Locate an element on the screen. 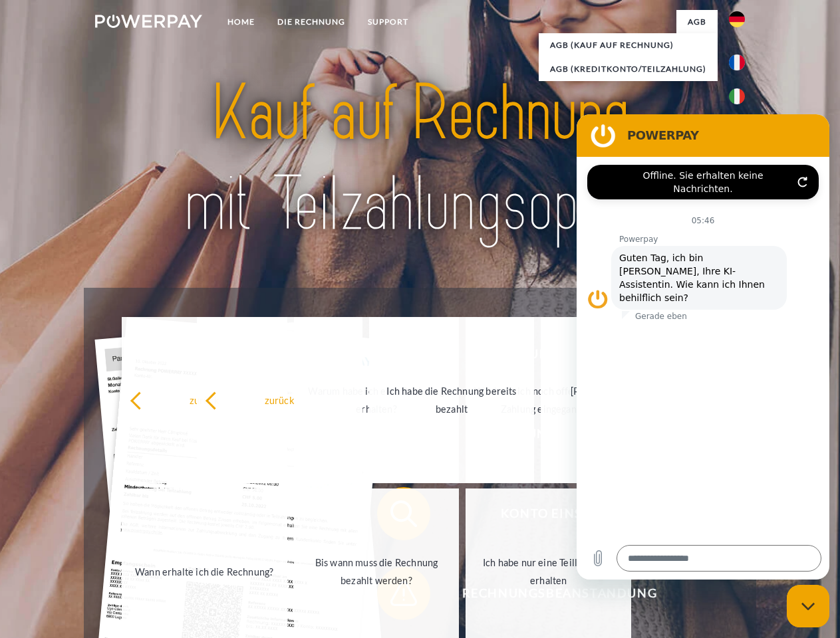 The width and height of the screenshot is (840, 638). p: 05:46 is located at coordinates (126, 106).